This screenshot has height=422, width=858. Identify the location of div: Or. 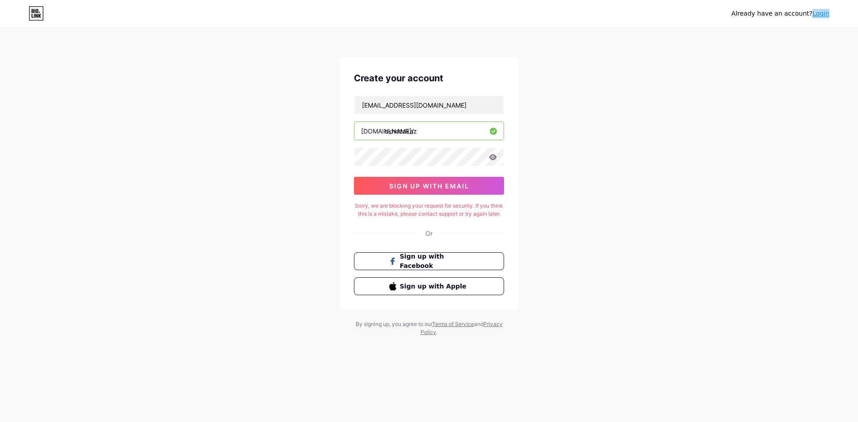
(429, 233).